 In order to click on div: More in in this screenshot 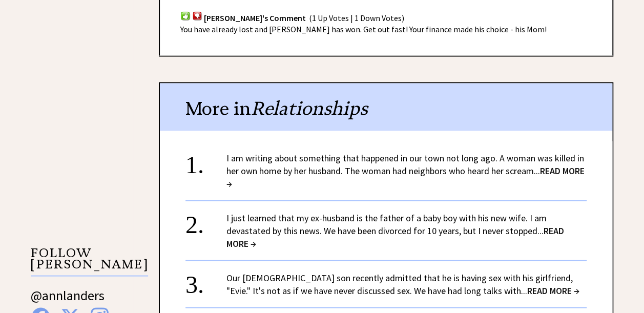, I will do `click(386, 106)`.